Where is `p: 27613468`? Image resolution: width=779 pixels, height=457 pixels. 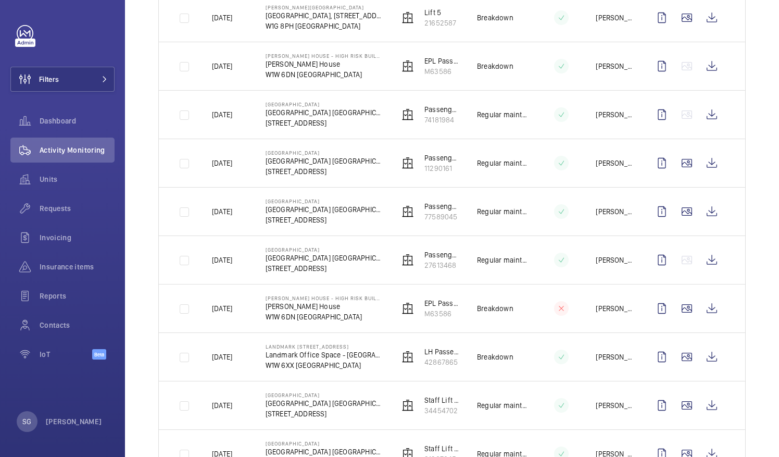
p: 27613468 is located at coordinates (442, 265).